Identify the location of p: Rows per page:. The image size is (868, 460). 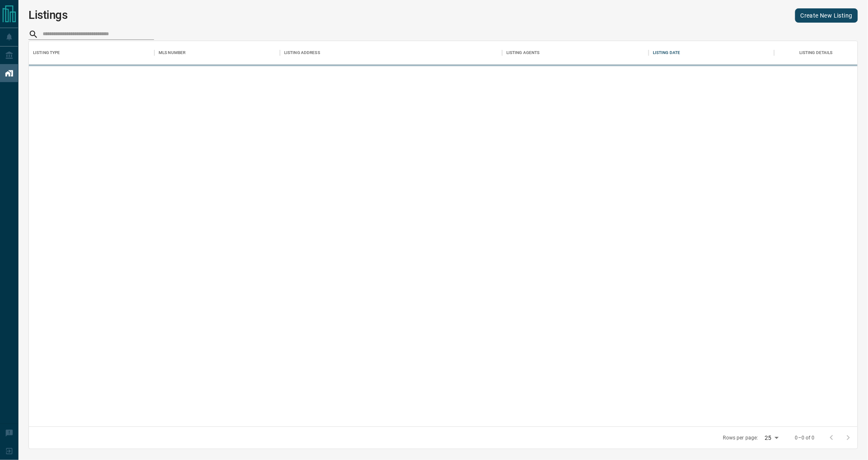
(741, 437).